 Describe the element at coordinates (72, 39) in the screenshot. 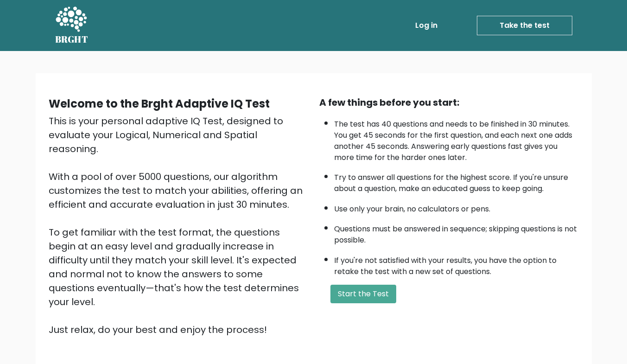

I see `h5: BRGHT` at that location.